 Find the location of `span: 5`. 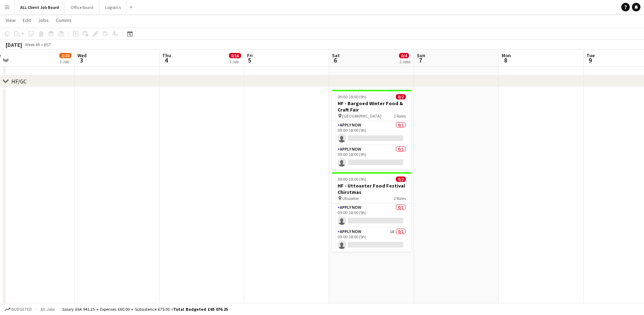

span: 5 is located at coordinates (249, 60).